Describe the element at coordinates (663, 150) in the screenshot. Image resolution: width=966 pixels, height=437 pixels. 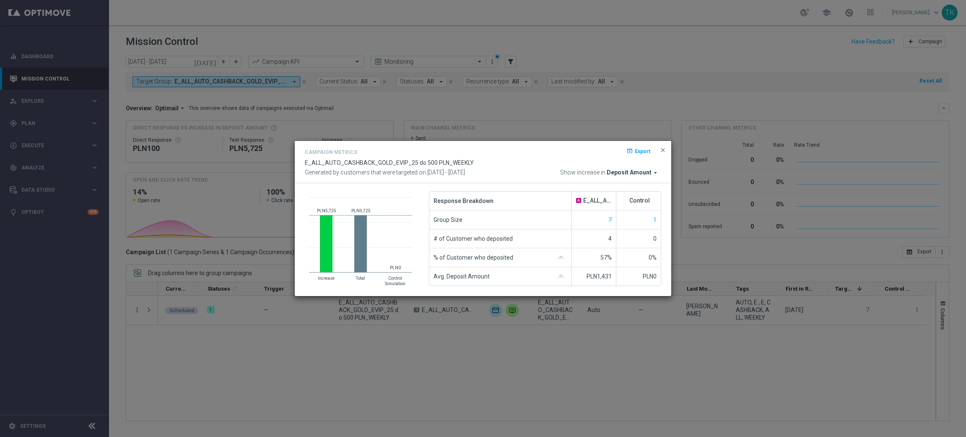
I see `span: close` at that location.